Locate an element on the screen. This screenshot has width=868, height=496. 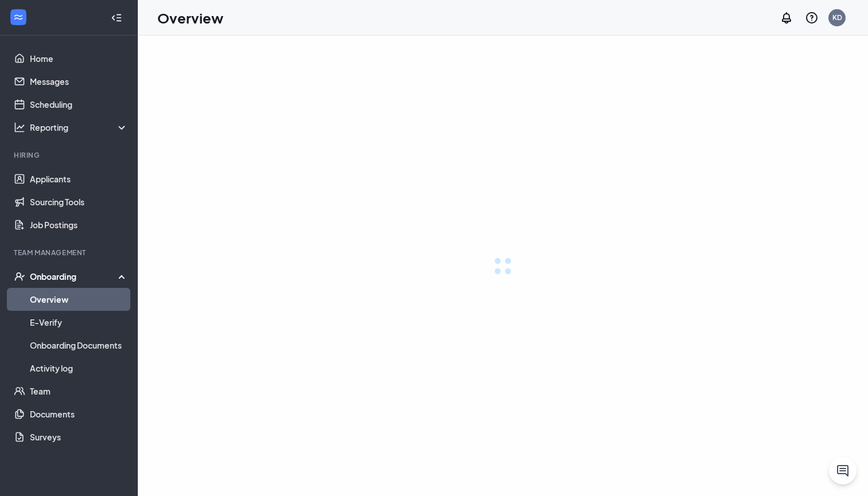
a: Overview is located at coordinates (79, 300).